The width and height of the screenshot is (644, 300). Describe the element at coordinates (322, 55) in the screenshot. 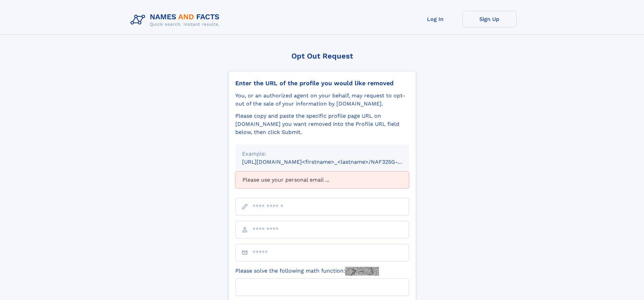

I see `div: Opt Out Request` at that location.